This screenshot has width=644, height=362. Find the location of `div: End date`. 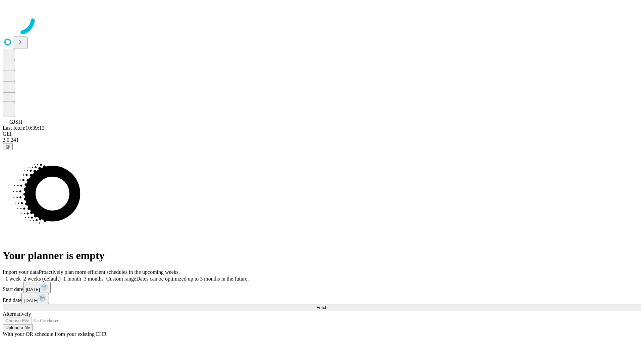

div: End date is located at coordinates (322, 299).